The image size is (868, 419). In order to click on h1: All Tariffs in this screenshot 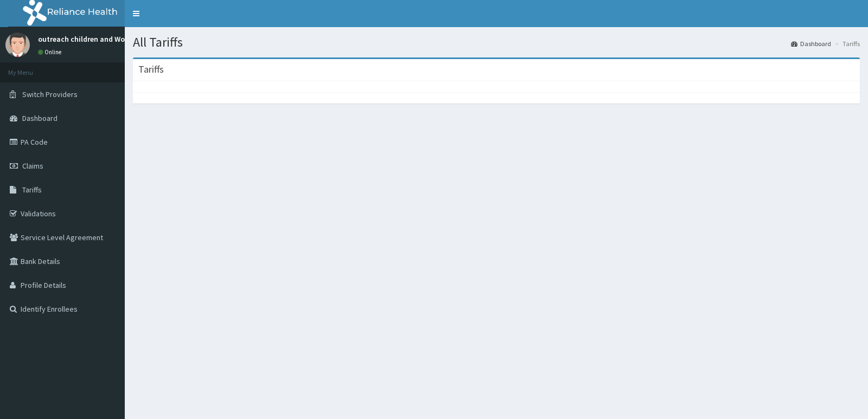, I will do `click(496, 42)`.